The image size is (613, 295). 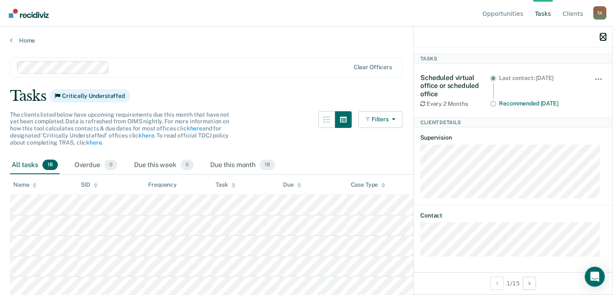 I want to click on a: Home, so click(x=306, y=40).